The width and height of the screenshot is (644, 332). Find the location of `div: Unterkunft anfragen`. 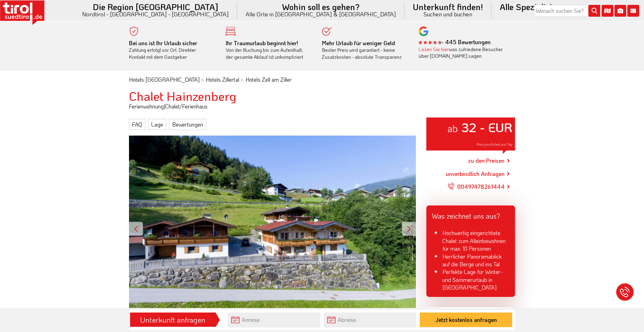

div: Unterkunft anfragen is located at coordinates (173, 320).